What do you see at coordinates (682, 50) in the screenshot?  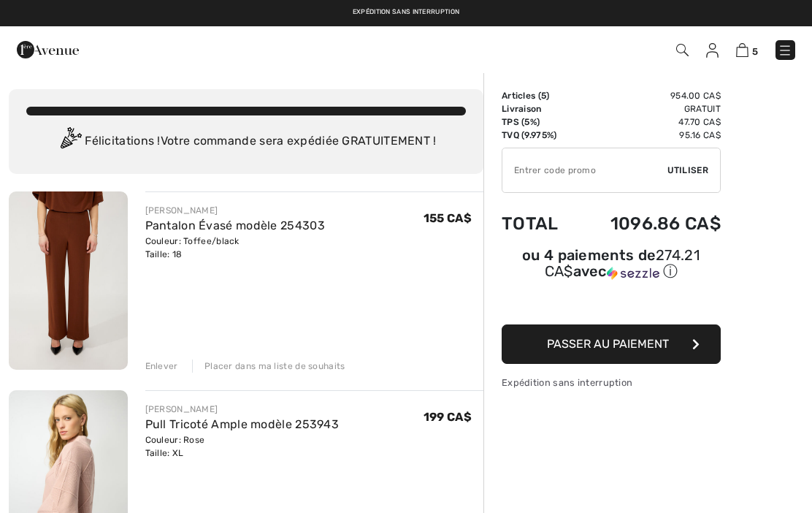 I see `img: Recherche` at bounding box center [682, 50].